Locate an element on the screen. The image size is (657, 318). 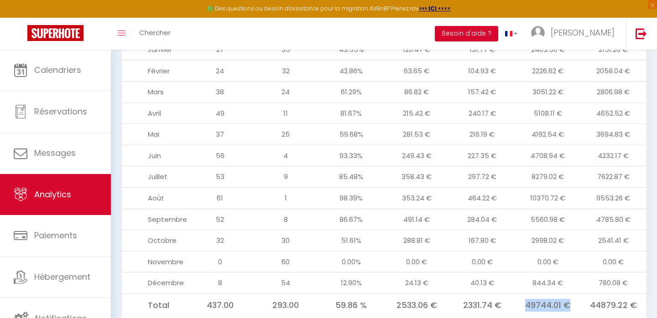
td: Novembre is located at coordinates (155, 262).